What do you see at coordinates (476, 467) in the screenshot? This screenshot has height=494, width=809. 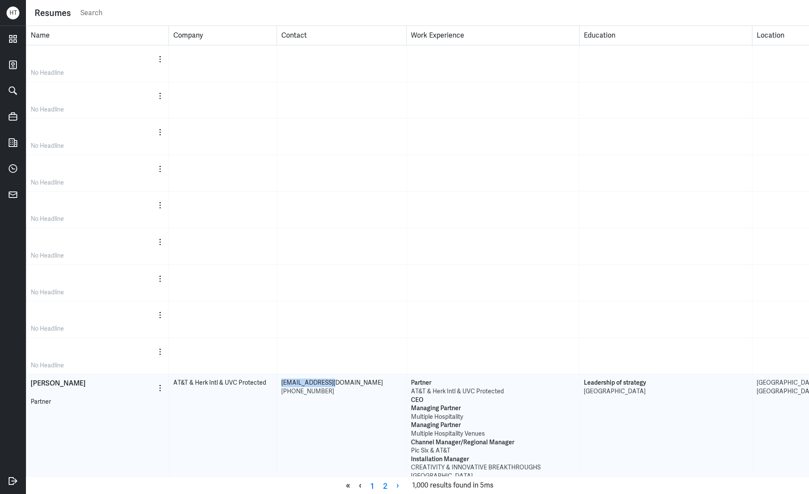 I see `span: CREATIVITY & INNOVATIVE BREAKTHROUGHS` at bounding box center [476, 467].